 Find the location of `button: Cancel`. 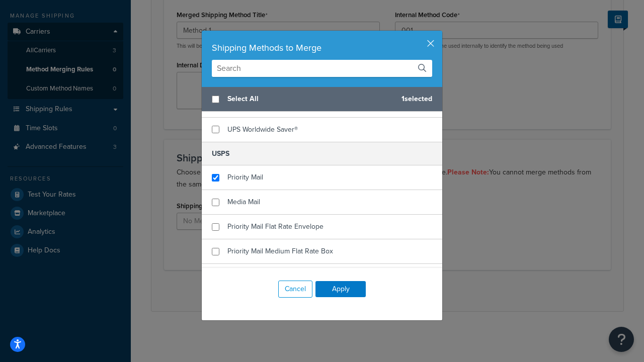

button: Cancel is located at coordinates (295, 289).